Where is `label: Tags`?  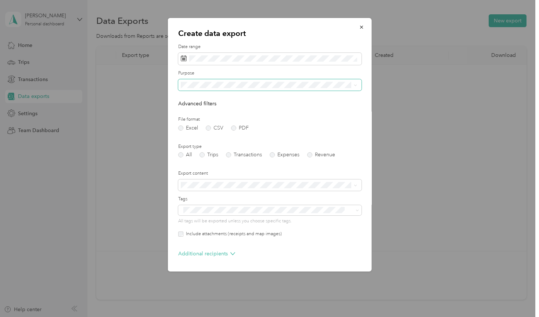 label: Tags is located at coordinates (269, 200).